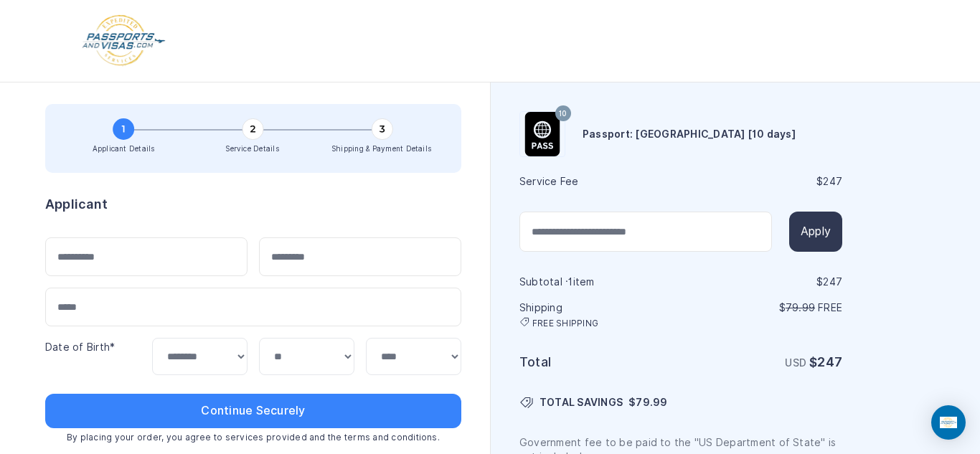 The image size is (980, 454). Describe the element at coordinates (80, 347) in the screenshot. I see `label: Date of Birth*` at that location.